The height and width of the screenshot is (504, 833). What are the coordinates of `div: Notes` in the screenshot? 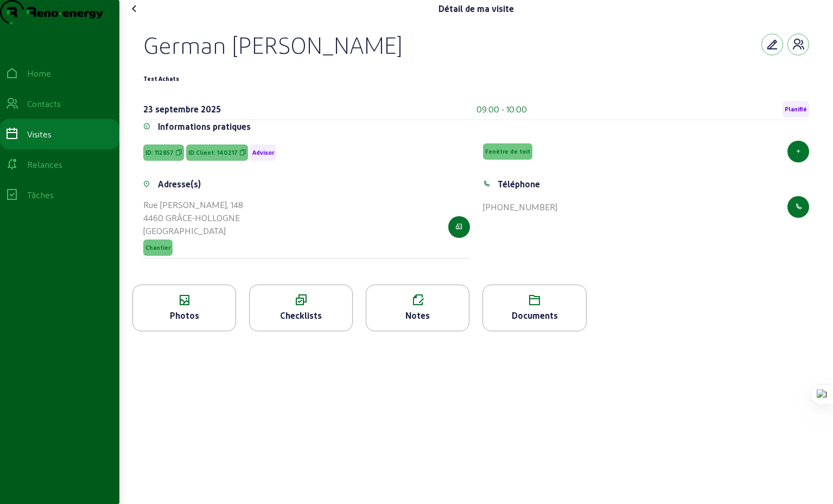 It's located at (417, 315).